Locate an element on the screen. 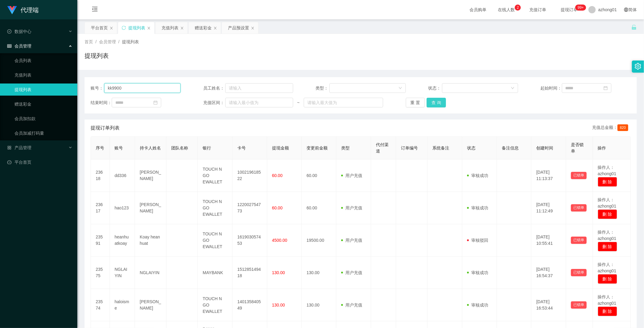  div: 充值列表 is located at coordinates (170, 28).